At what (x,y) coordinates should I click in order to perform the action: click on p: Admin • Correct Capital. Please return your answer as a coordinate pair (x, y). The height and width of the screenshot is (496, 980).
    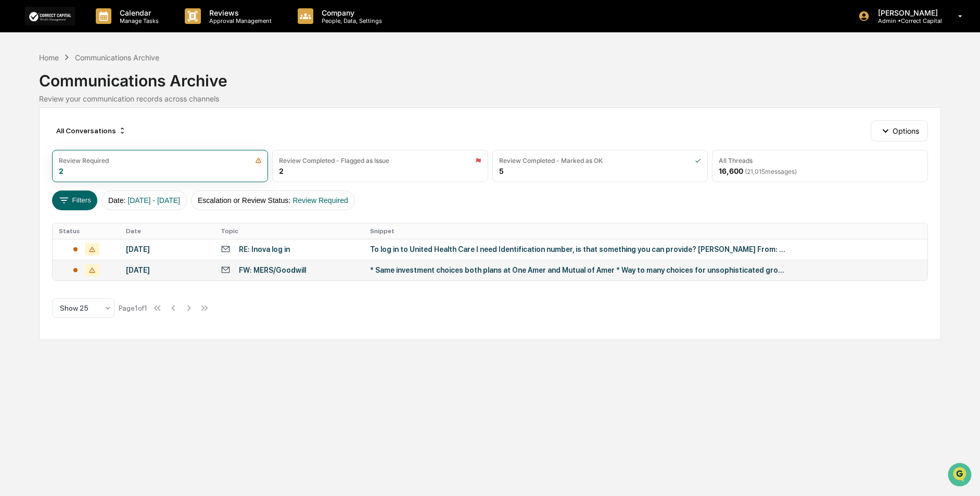
    Looking at the image, I should click on (906, 21).